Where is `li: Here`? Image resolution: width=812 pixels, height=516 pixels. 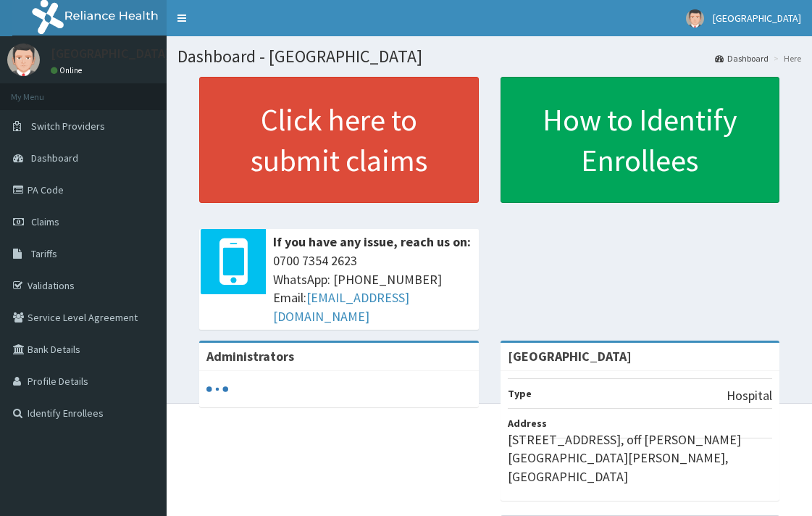 li: Here is located at coordinates (785, 58).